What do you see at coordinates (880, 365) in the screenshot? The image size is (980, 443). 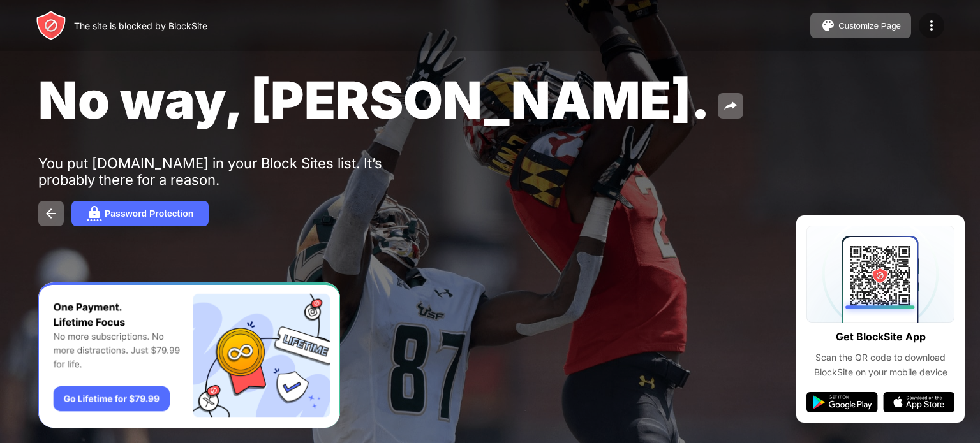 I see `div: Scan the QR code to download BlockSite on your mobile device` at bounding box center [880, 365].